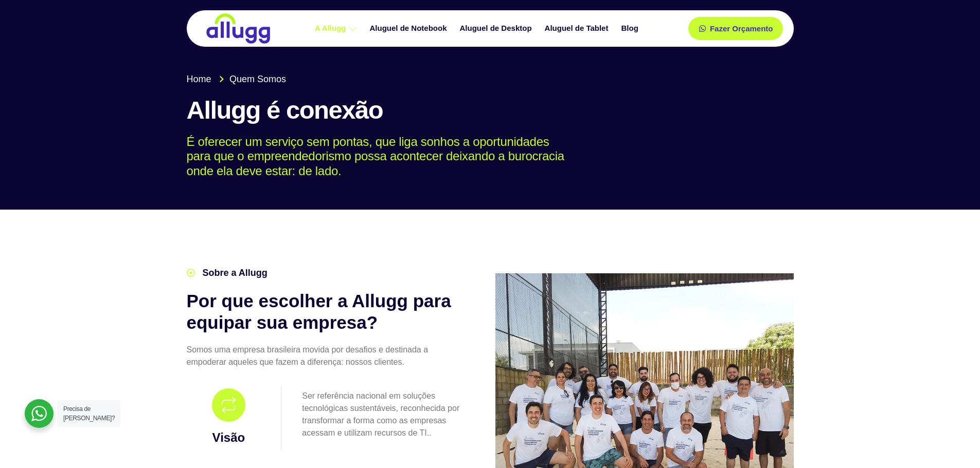 The image size is (980, 468). What do you see at coordinates (326, 312) in the screenshot?
I see `h2: Por que escolher a Allugg para equipar sua empresa?` at bounding box center [326, 312].